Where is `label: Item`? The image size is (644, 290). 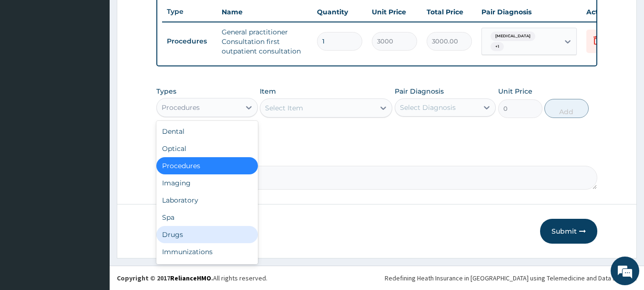
label: Item is located at coordinates (268, 91).